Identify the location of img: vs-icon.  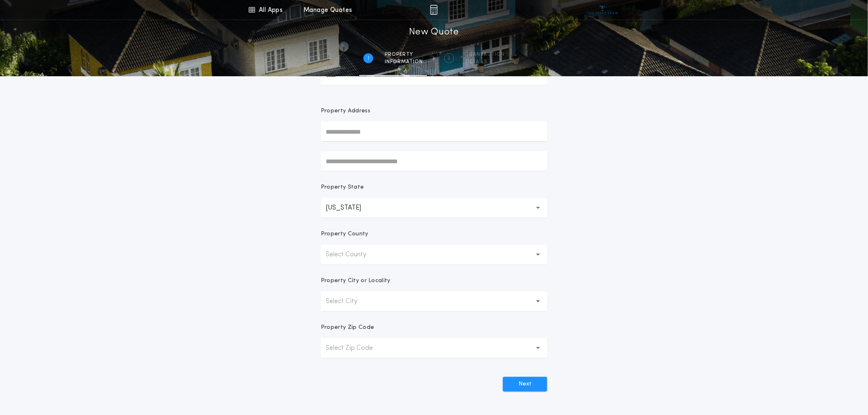
(602, 10).